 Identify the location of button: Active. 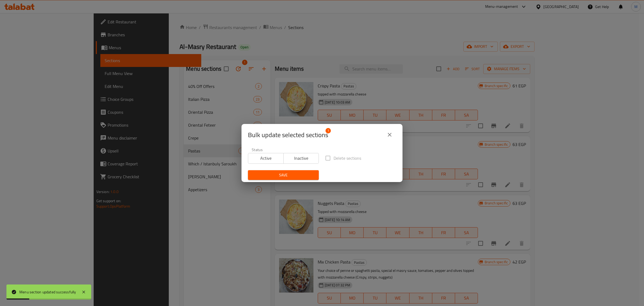
(266, 159).